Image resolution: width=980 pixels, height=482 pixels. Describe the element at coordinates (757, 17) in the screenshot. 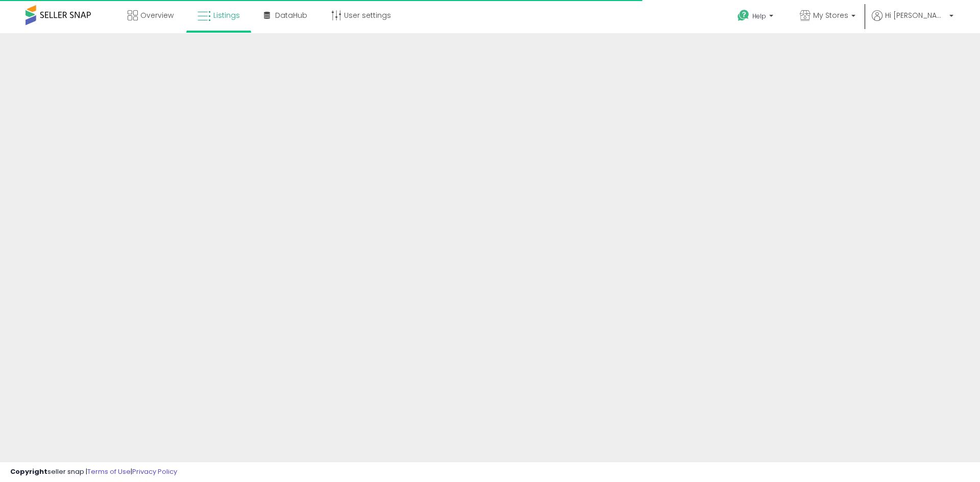

I see `a: Help` at that location.